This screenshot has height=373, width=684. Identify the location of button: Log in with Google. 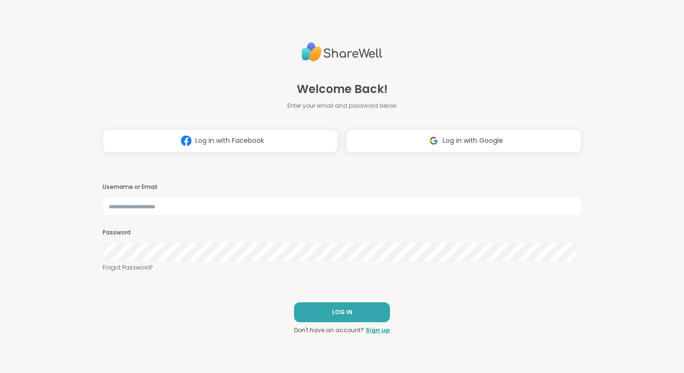
(464, 141).